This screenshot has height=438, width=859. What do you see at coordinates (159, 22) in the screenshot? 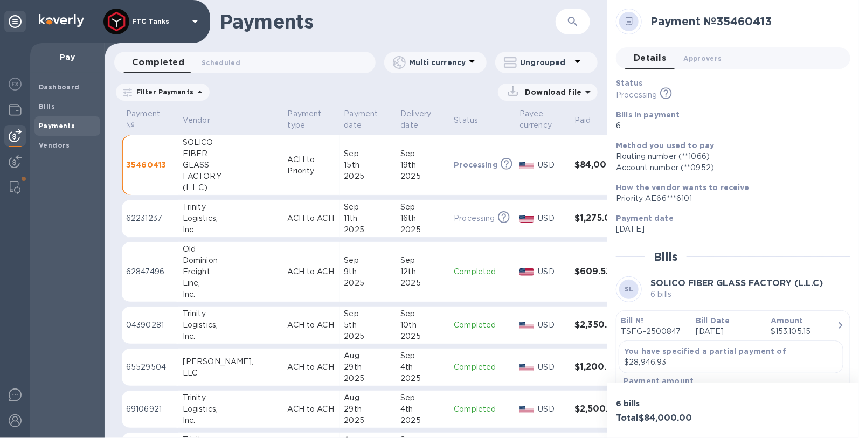
I see `p: FTC Tanks` at bounding box center [159, 22].